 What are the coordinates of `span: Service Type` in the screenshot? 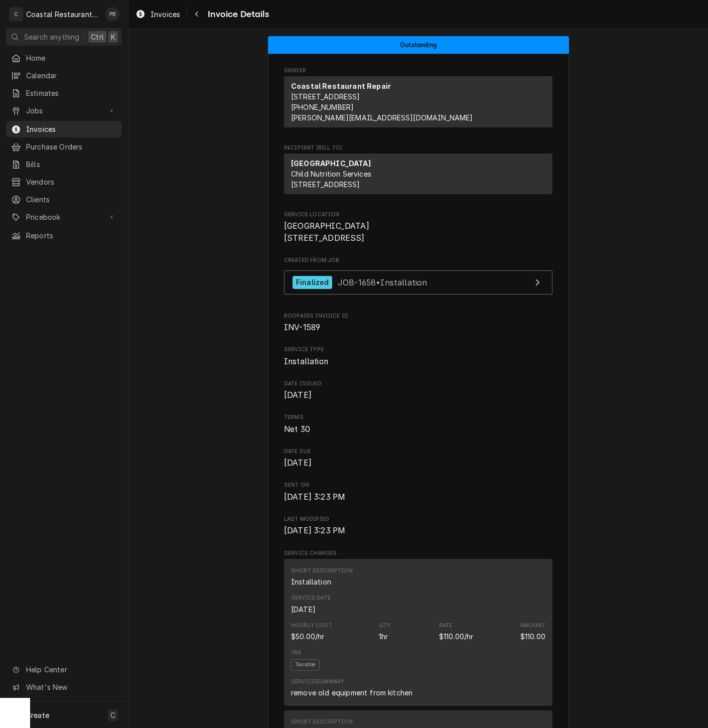 It's located at (418, 350).